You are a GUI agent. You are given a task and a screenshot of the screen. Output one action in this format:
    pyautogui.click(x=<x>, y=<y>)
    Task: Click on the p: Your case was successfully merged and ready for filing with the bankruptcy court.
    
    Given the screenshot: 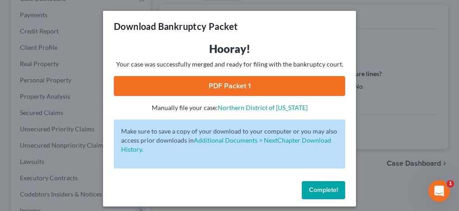 What is the action you would take?
    pyautogui.click(x=230, y=64)
    